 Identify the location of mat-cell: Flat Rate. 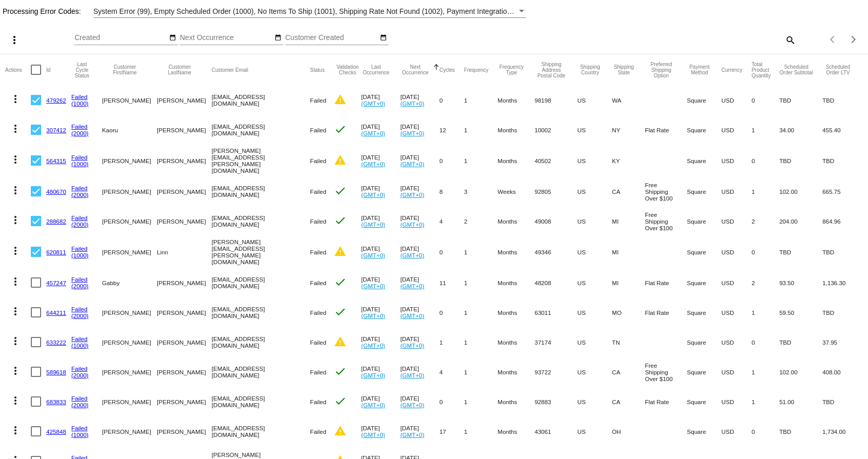
(666, 282).